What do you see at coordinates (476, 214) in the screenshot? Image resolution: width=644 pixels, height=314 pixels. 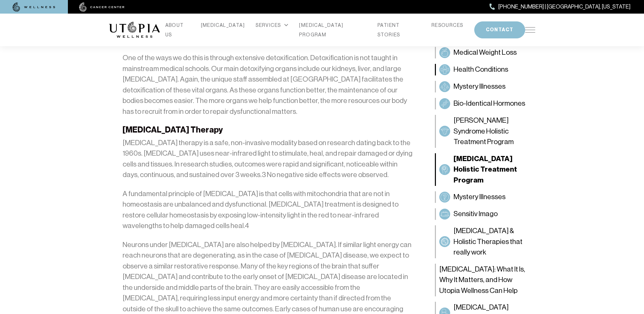 I see `span: Sensitiv Imago` at bounding box center [476, 214].